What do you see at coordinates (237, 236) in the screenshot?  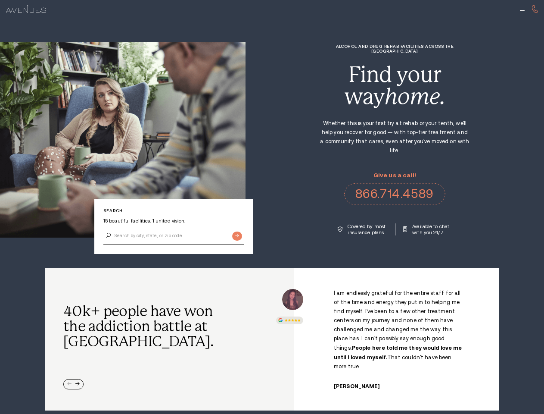 I see `input: Submit` at bounding box center [237, 236].